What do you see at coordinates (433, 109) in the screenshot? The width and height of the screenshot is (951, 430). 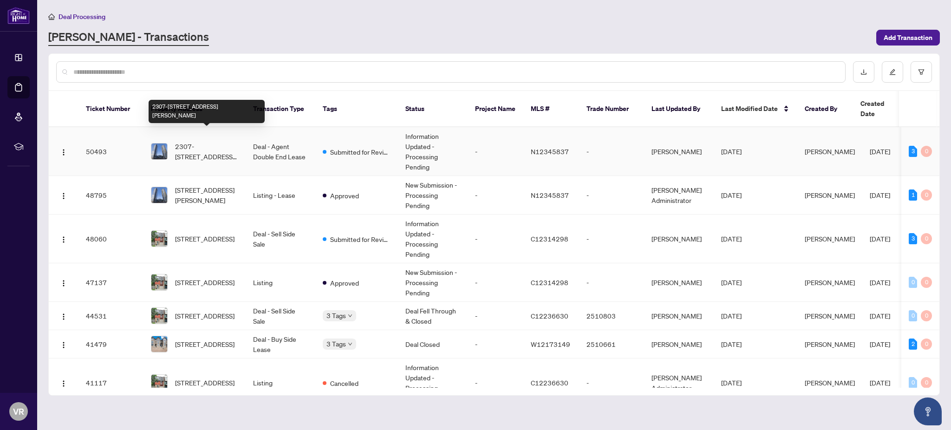 I see `th: Status` at bounding box center [433, 109].